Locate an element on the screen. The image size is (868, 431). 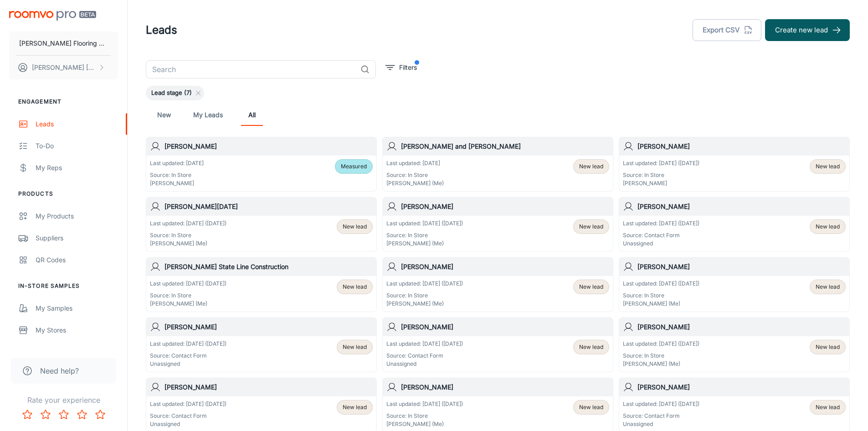
div: Leads is located at coordinates (77, 124).